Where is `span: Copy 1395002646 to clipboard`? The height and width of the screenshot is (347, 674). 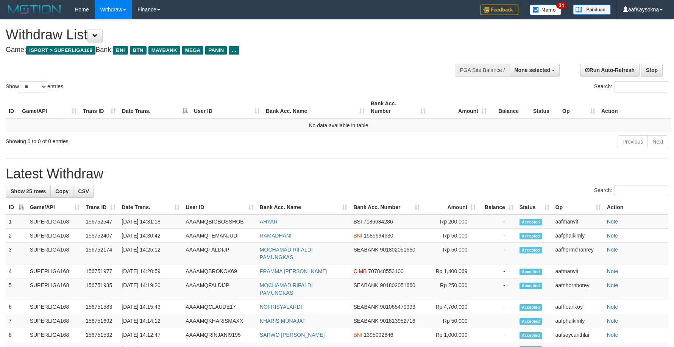 span: Copy 1395002646 to clipboard is located at coordinates (379, 335).